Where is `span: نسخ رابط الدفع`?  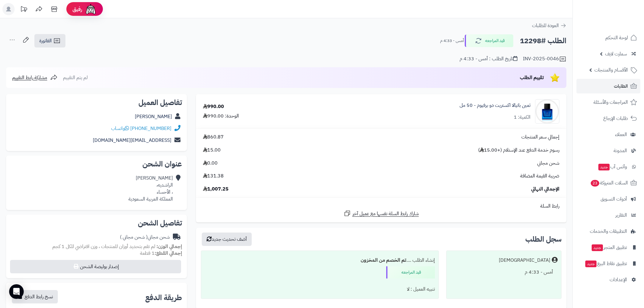 span: نسخ رابط الدفع is located at coordinates (39, 297).